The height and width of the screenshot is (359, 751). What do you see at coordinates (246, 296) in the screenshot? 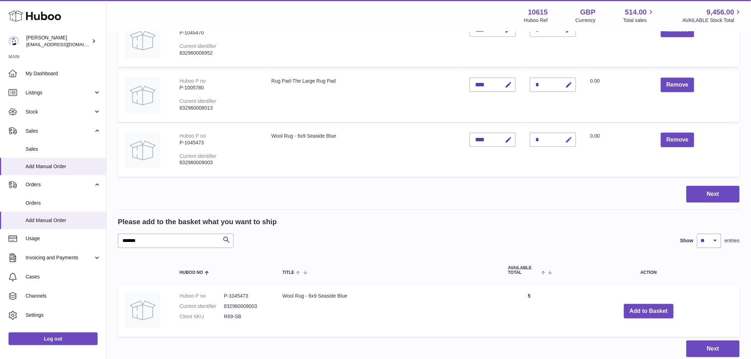
I see `dd: P-1045473` at bounding box center [246, 296].